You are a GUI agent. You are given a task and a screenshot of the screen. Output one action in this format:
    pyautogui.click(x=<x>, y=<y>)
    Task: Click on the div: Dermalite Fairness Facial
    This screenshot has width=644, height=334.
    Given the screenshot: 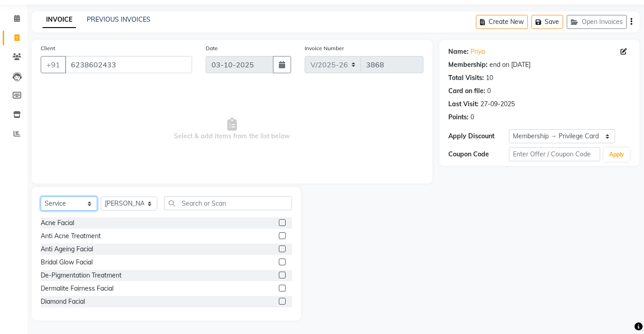 What is the action you would take?
    pyautogui.click(x=77, y=288)
    